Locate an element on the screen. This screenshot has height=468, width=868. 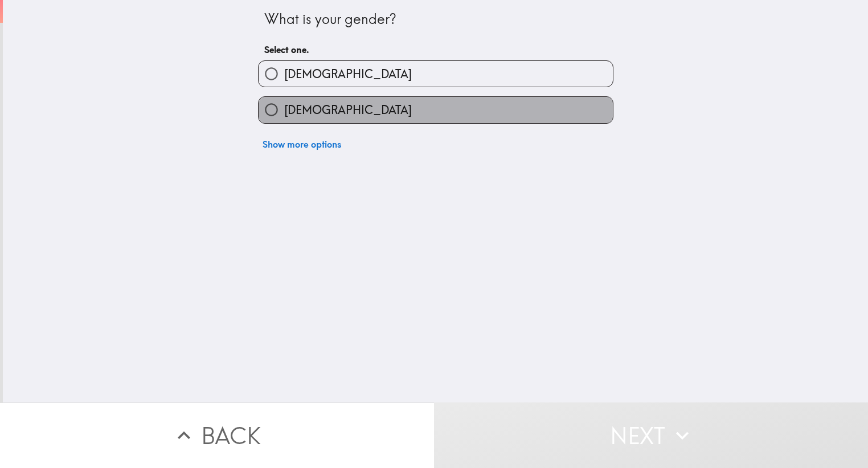
h6: Select one. is located at coordinates (436, 50).